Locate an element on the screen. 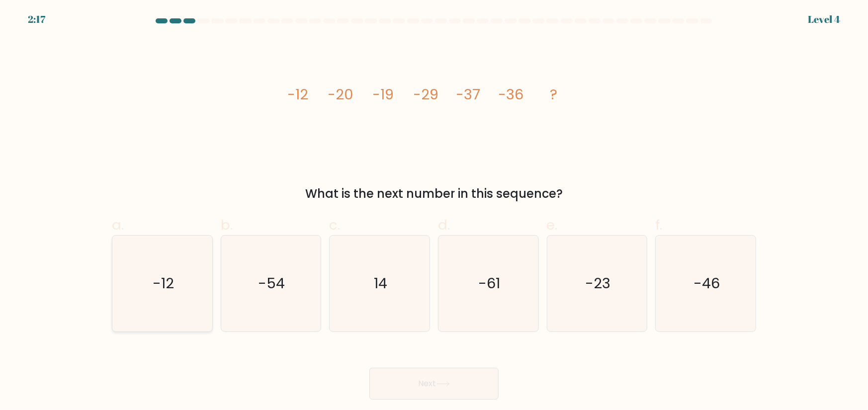 The width and height of the screenshot is (868, 410). span: f. is located at coordinates (659, 225).